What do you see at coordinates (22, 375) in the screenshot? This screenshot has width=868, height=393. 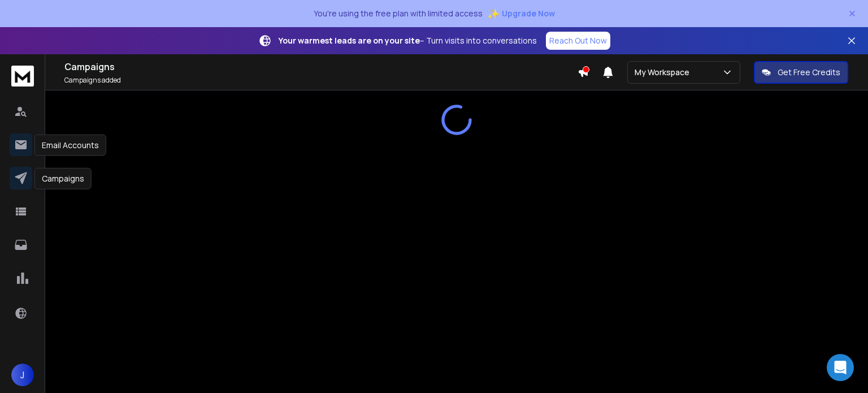 I see `button: J` at bounding box center [22, 375].